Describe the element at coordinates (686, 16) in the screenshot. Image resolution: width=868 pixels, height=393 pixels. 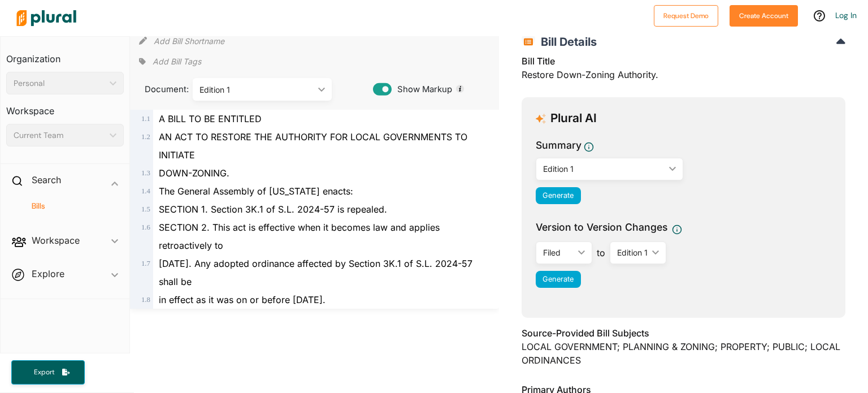
I see `button: Request Demo` at that location.